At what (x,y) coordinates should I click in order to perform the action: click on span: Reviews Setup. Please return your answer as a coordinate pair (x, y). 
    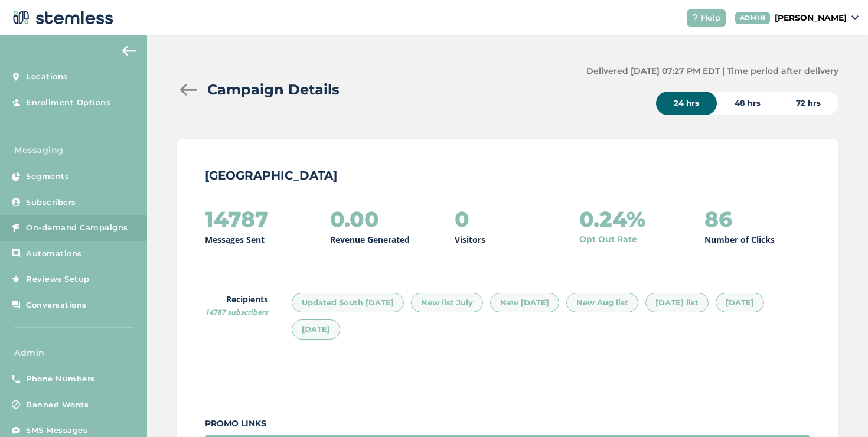
    Looking at the image, I should click on (58, 279).